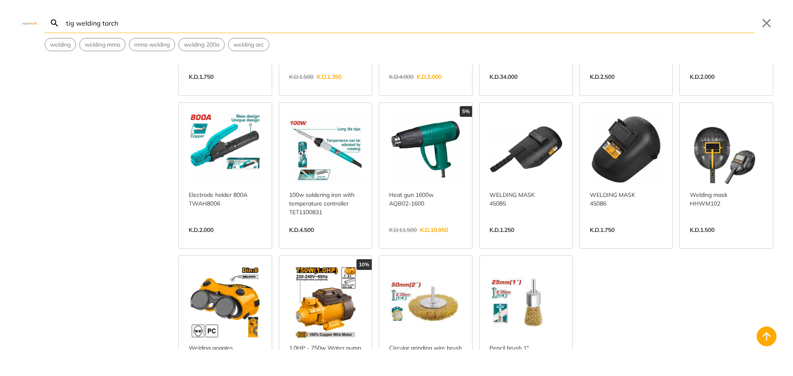 This screenshot has height=376, width=793. Describe the element at coordinates (202, 45) in the screenshot. I see `span: welding 200a` at that location.